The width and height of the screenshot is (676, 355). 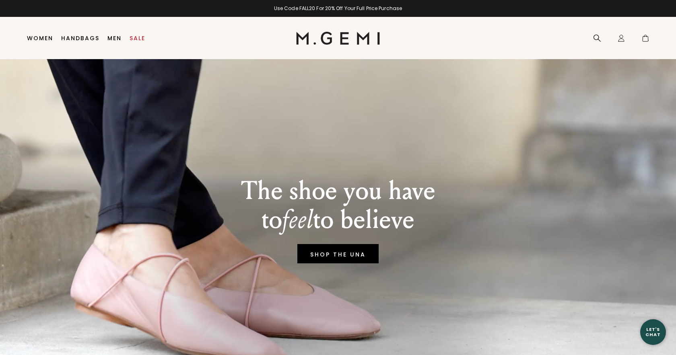 I want to click on p: The shoe you have, so click(x=338, y=191).